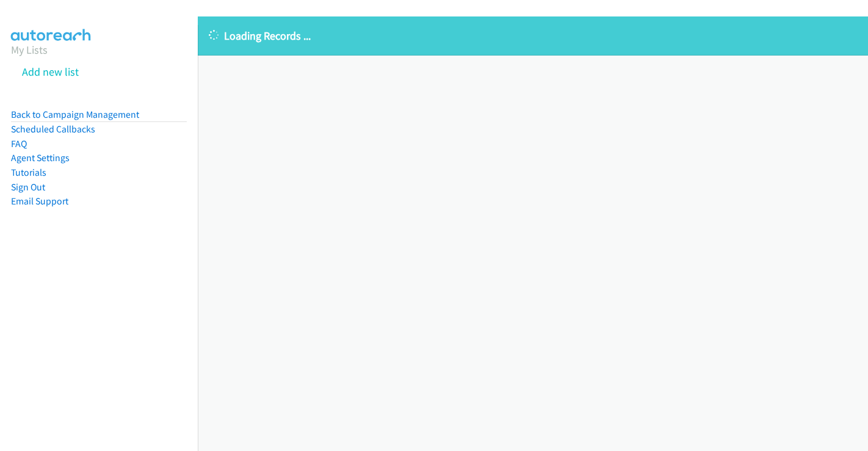  I want to click on a: Sign Out, so click(28, 187).